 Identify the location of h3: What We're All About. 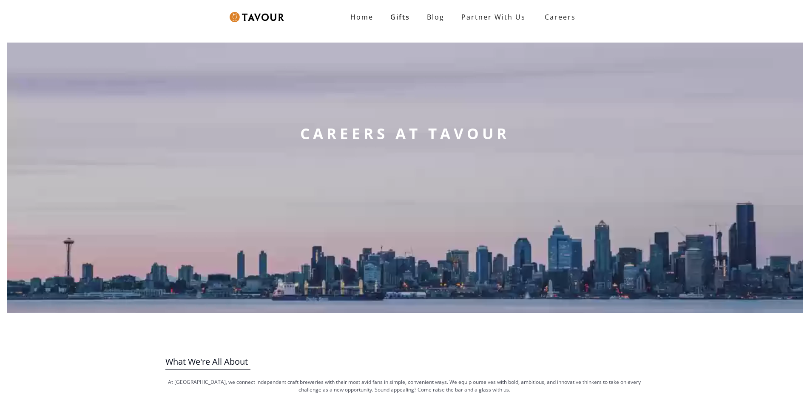
(405, 362).